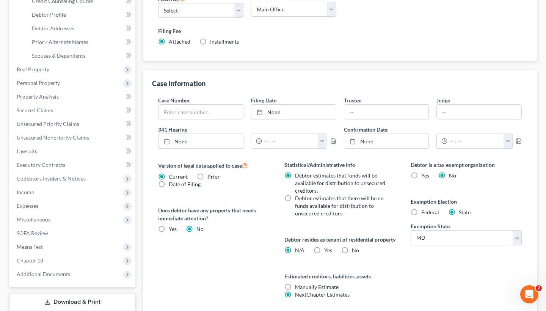 This screenshot has width=546, height=311. What do you see at coordinates (60, 42) in the screenshot?
I see `span: Prior / Alternate Names` at bounding box center [60, 42].